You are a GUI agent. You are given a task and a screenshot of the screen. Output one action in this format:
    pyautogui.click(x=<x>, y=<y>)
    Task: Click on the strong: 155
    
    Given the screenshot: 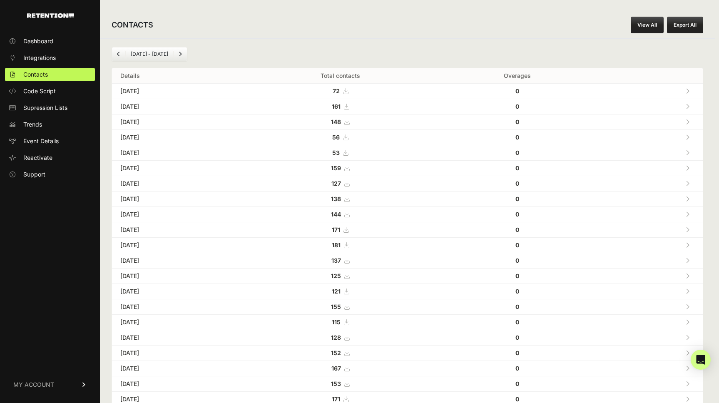 What is the action you would take?
    pyautogui.click(x=336, y=306)
    